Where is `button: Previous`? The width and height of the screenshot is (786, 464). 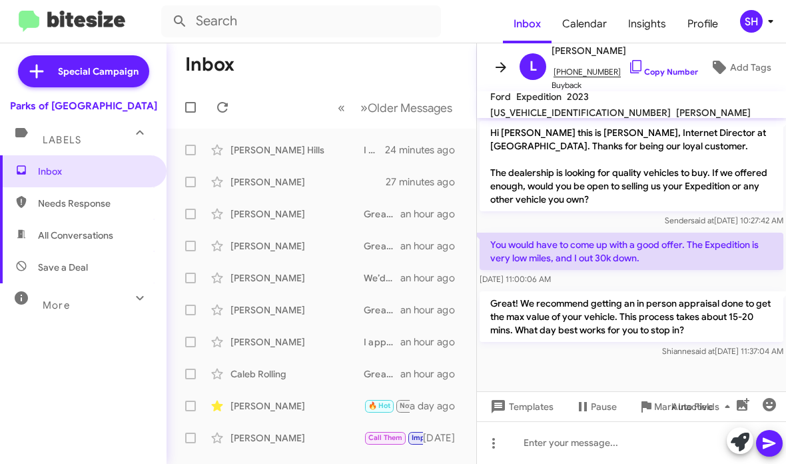
button: Previous is located at coordinates (341, 107).